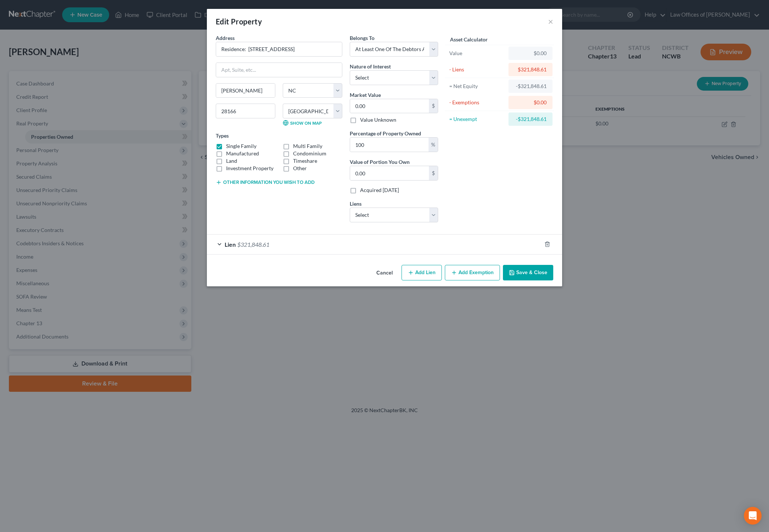  Describe the element at coordinates (302, 123) in the screenshot. I see `a: Show on Map` at that location.